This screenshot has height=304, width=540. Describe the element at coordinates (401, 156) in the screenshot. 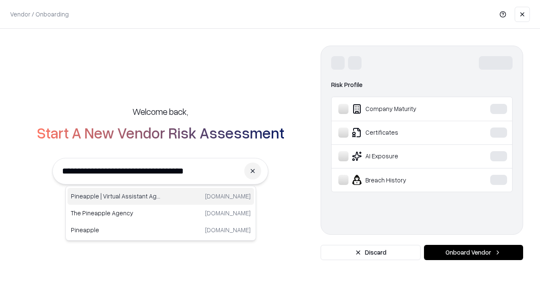

I see `div: AI Exposure` at that location.